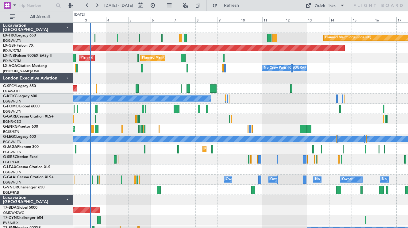 This screenshot has height=228, width=408. I want to click on span: G-JAGA, so click(10, 147).